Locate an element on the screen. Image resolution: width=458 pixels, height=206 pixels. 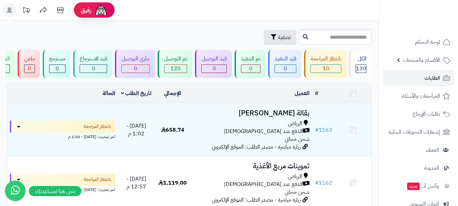
span: 10 is located at coordinates (326, 68).